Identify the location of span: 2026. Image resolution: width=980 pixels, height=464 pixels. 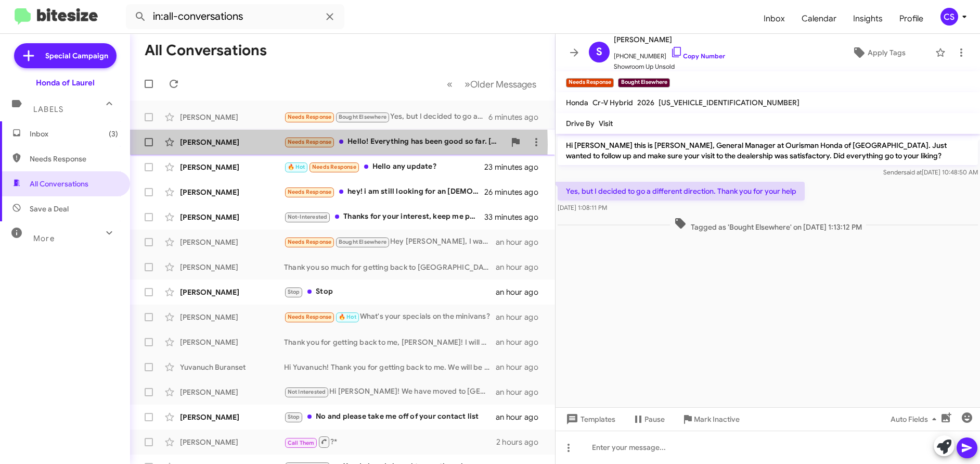
(646, 102).